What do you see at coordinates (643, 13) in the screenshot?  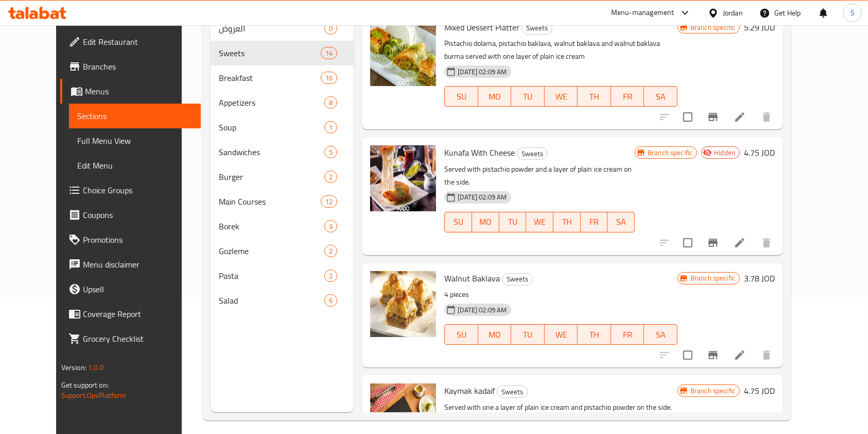 I see `div: Menu-management` at bounding box center [643, 13].